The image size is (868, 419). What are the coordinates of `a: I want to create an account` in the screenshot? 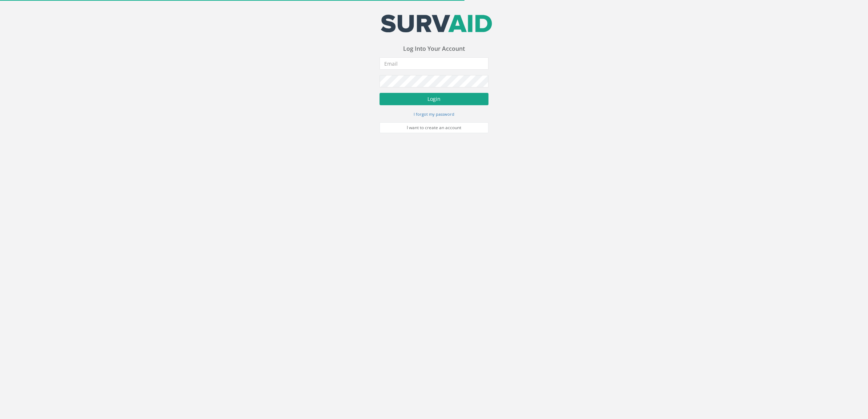 It's located at (434, 128).